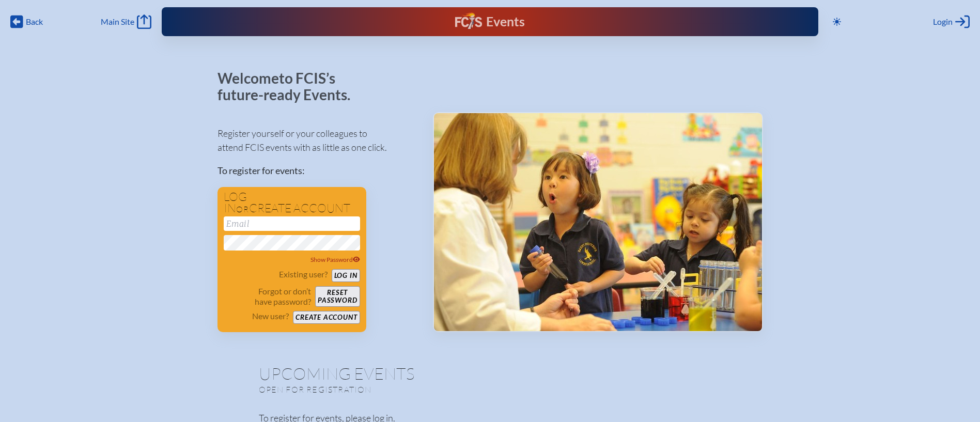  What do you see at coordinates (395, 390) in the screenshot?
I see `p: Open for registration` at bounding box center [395, 390].